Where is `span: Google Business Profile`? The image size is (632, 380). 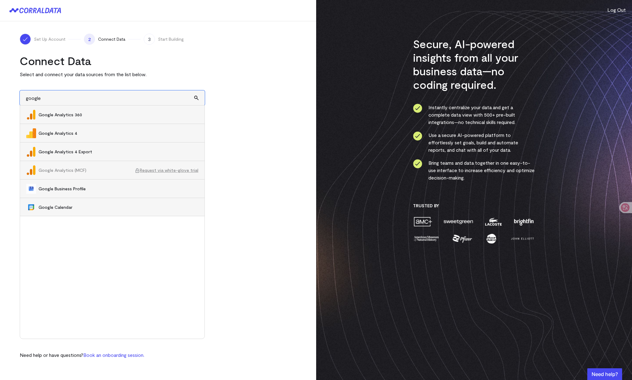 span: Google Business Profile is located at coordinates (118, 189).